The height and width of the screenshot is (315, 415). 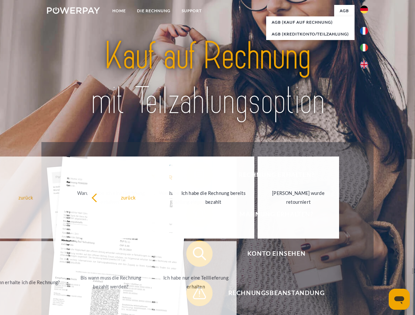 I want to click on img: title-powerpay_de.svg, so click(x=207, y=79).